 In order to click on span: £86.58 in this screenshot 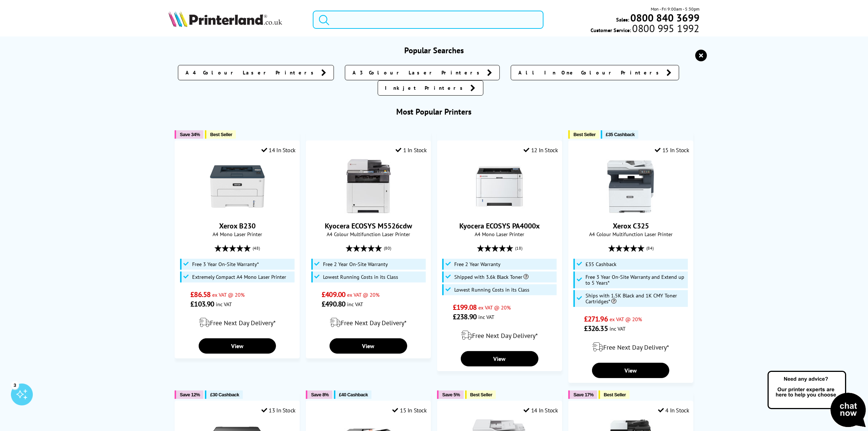, I will do `click(200, 294)`.